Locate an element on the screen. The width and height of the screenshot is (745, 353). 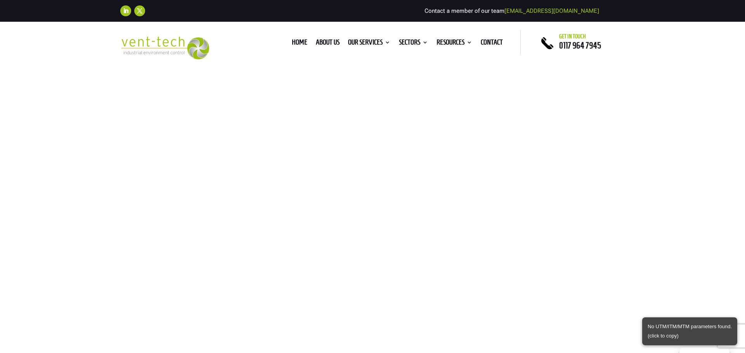
a: 0117 964 7945 is located at coordinates (580, 45).